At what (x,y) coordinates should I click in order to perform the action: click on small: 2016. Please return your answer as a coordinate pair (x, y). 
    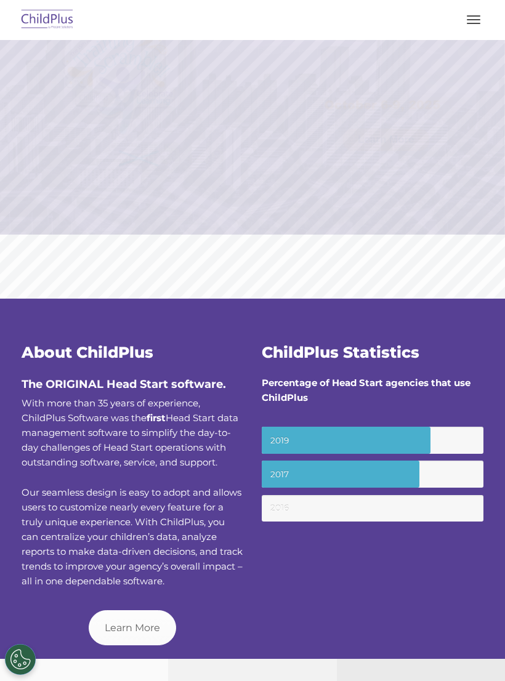
    Looking at the image, I should click on (372, 509).